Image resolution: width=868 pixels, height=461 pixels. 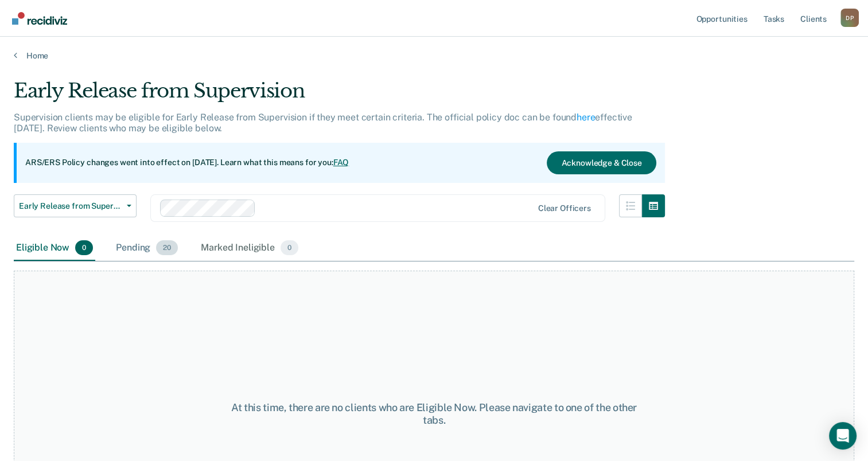 What do you see at coordinates (565, 208) in the screenshot?
I see `div: Clear officers` at bounding box center [565, 208].